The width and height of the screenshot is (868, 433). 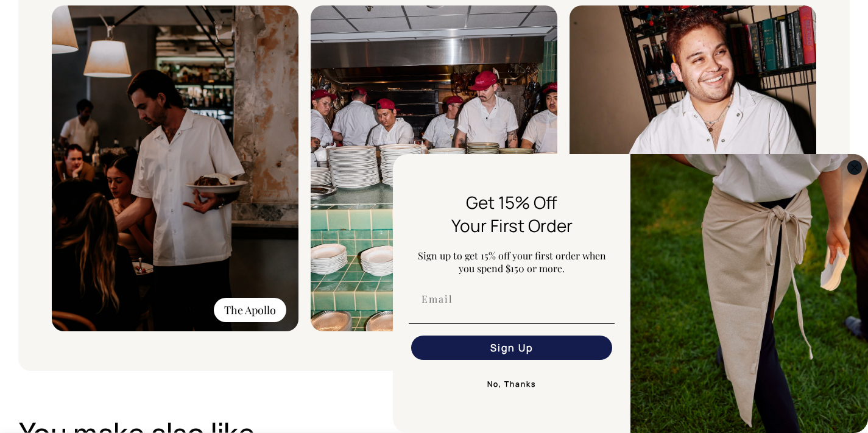 I want to click on img: Mamasita.jpg, so click(x=692, y=168).